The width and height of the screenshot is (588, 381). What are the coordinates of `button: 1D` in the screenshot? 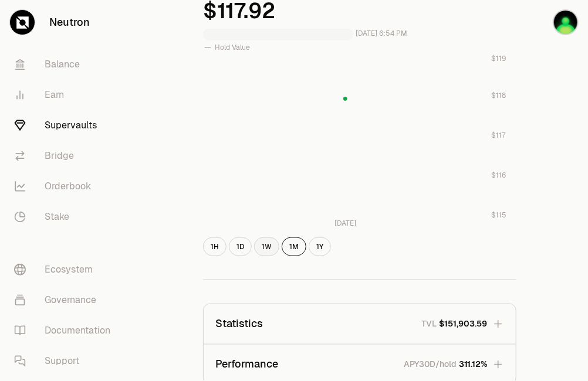 It's located at (240, 247).